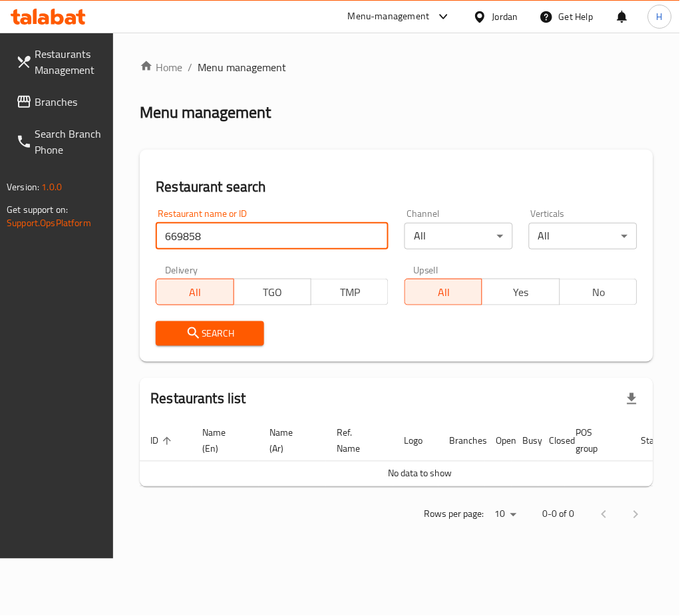 This screenshot has width=680, height=616. Describe the element at coordinates (59, 142) in the screenshot. I see `a: Search Branch Phone` at that location.